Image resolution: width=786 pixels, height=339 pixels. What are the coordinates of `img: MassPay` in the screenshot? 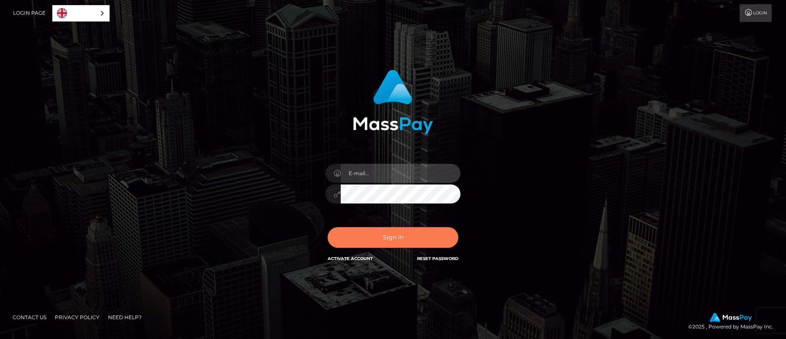 It's located at (731, 317).